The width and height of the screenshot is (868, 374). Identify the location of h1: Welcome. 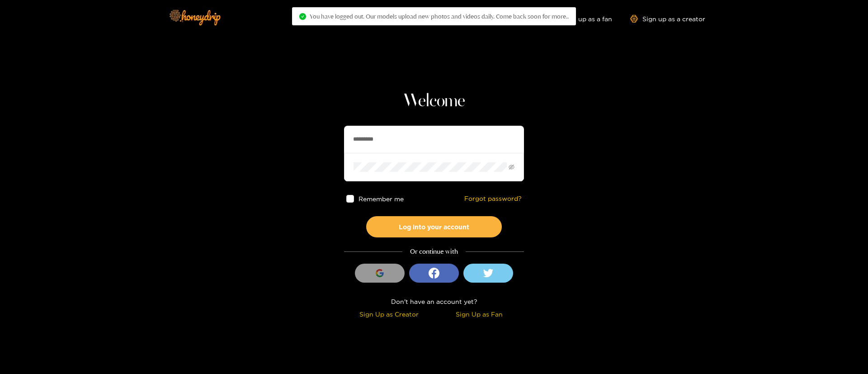
(434, 101).